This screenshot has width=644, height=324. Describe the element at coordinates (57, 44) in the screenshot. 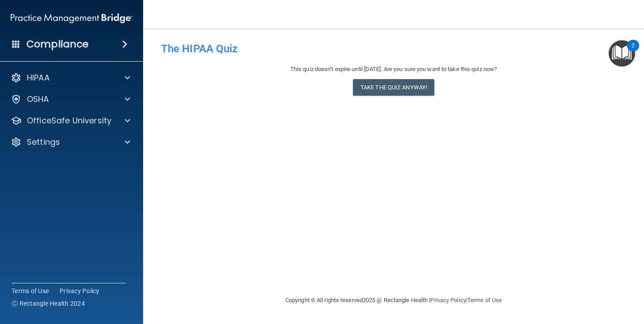

I see `h4: Compliance` at that location.